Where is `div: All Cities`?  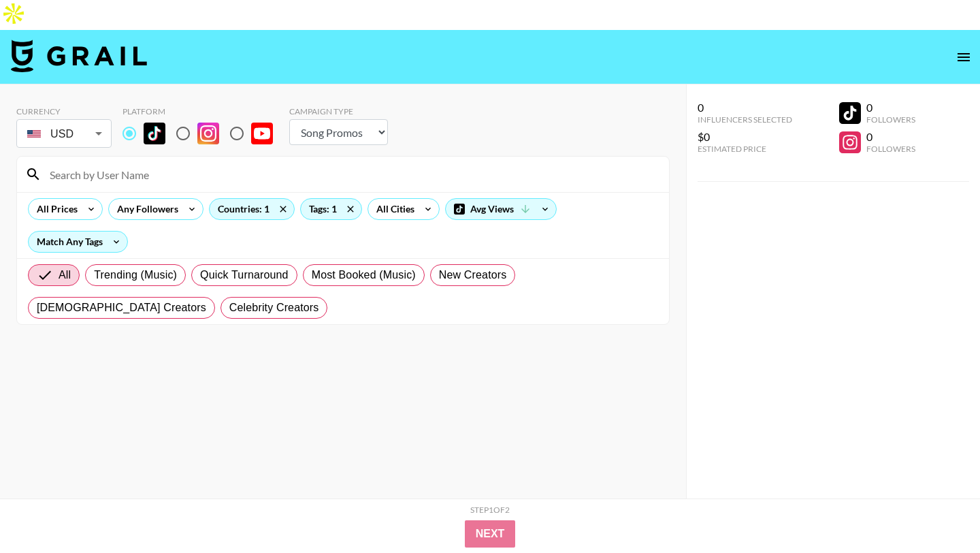
div: All Cities is located at coordinates (393, 209).